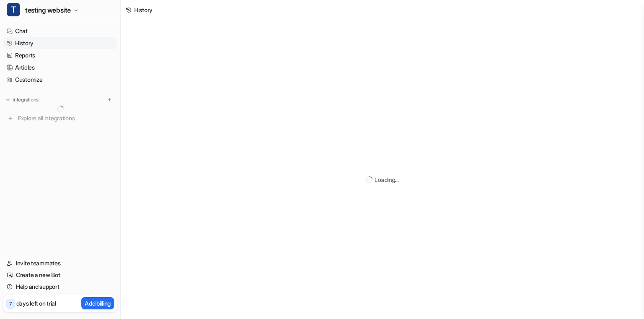 This screenshot has width=644, height=319. Describe the element at coordinates (13, 9) in the screenshot. I see `span: T` at that location.